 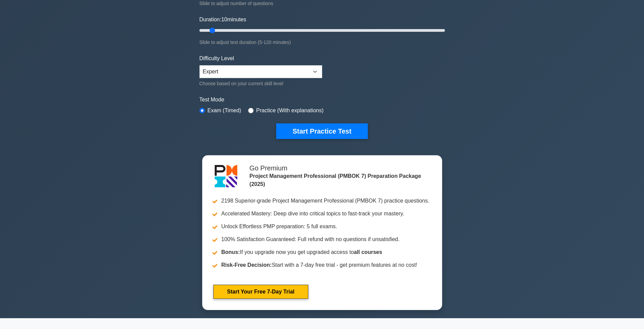 I want to click on span: 10, so click(x=224, y=19).